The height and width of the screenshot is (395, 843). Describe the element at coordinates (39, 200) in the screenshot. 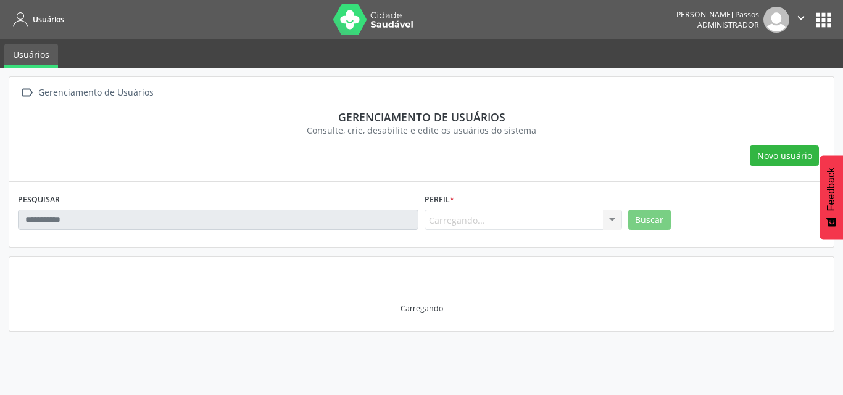

I see `label: PESQUISAR` at that location.